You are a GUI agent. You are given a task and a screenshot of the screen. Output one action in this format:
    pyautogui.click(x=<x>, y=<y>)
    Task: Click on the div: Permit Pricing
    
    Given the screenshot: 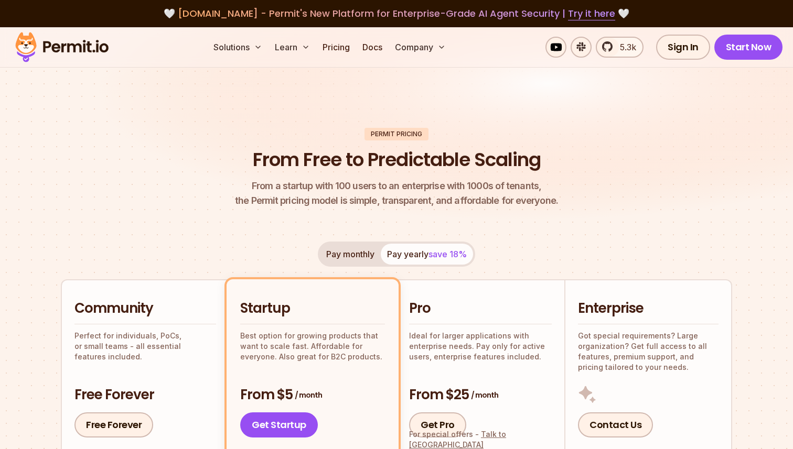 What is the action you would take?
    pyautogui.click(x=396, y=134)
    